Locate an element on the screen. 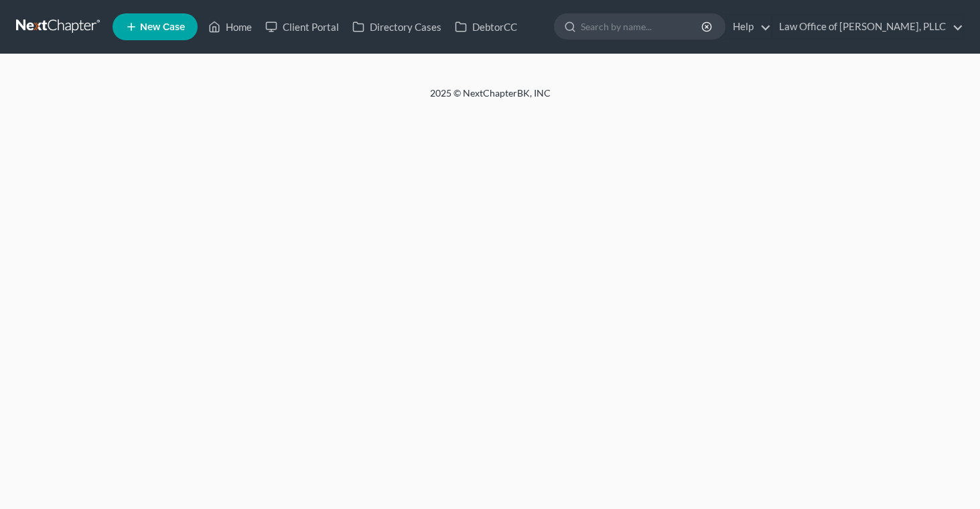  a: Help is located at coordinates (748, 27).